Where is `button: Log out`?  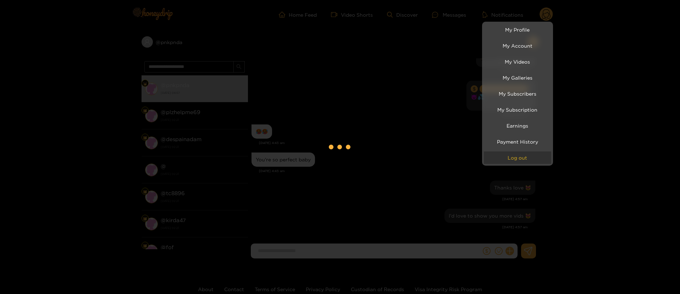 button: Log out is located at coordinates (518, 157).